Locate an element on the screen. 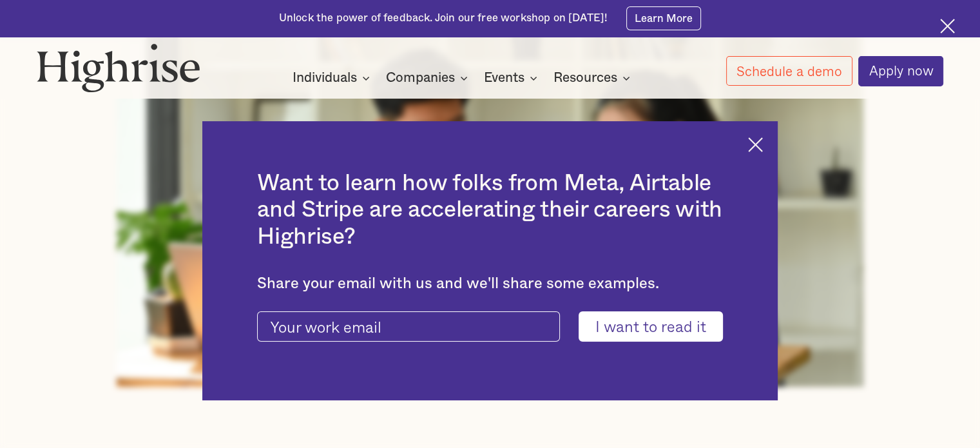  img: Highrise logo is located at coordinates (118, 67).